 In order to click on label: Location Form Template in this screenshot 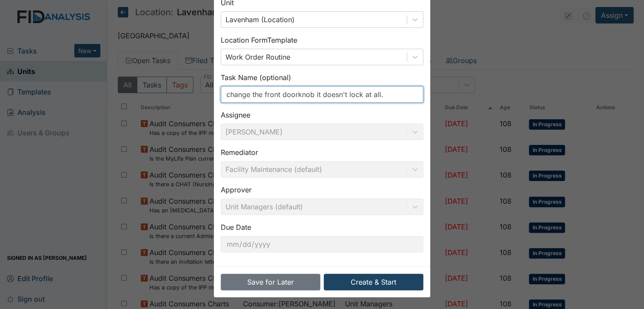, I will do `click(259, 40)`.